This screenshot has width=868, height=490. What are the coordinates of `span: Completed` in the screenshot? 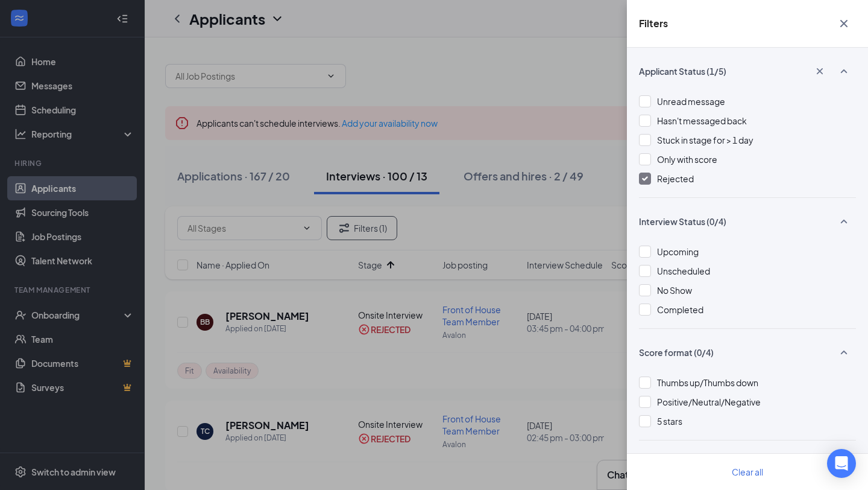 It's located at (680, 309).